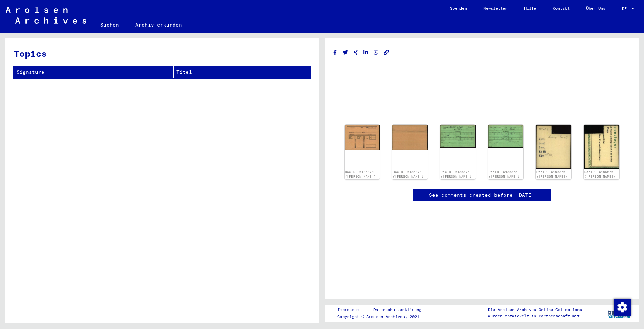  I want to click on button: Share on Twitter, so click(346, 53).